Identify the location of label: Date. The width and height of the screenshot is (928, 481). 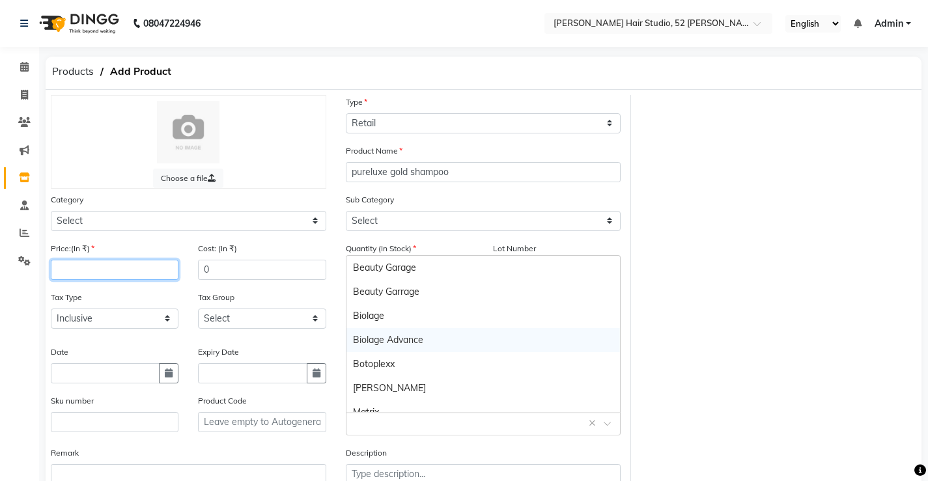
(59, 352).